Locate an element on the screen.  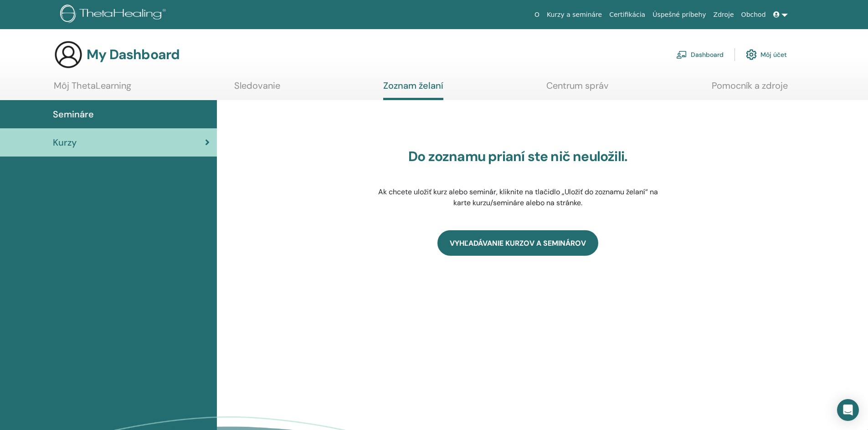
a: Obchod is located at coordinates (753, 14).